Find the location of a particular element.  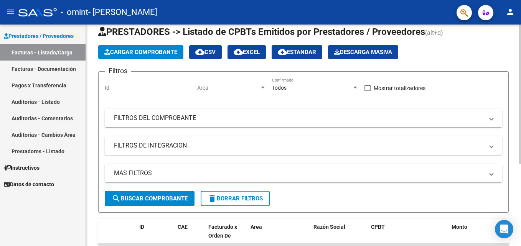

mat-icon: search is located at coordinates (116, 199).